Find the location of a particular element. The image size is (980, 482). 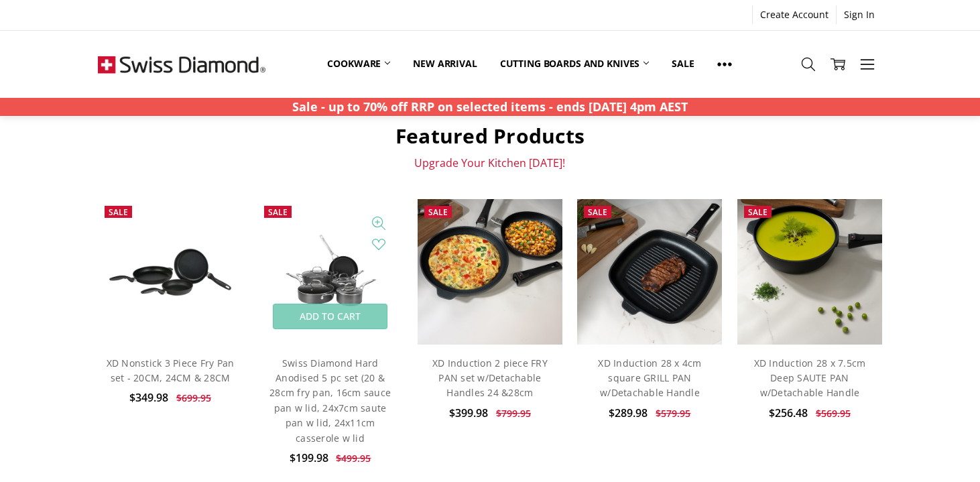

a: New arrival is located at coordinates (445, 64).